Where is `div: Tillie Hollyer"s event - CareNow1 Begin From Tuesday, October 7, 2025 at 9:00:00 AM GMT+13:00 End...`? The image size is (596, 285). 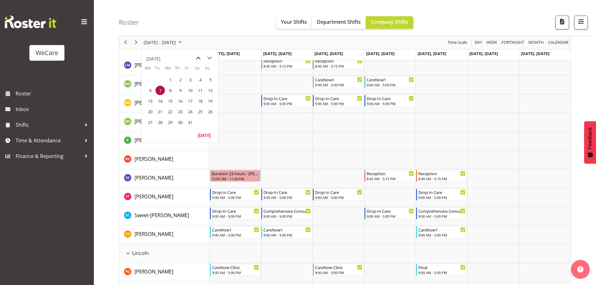 div: Tillie Hollyer"s event - CareNow1 Begin From Tuesday, October 7, 2025 at 9:00:00 AM GMT+13:00 End... is located at coordinates (286, 232).